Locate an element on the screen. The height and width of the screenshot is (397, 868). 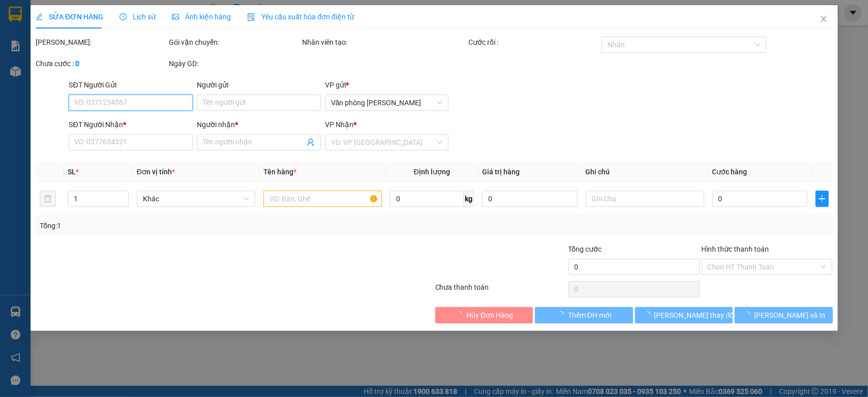
span: Thêm ĐH mới is located at coordinates (590, 315).